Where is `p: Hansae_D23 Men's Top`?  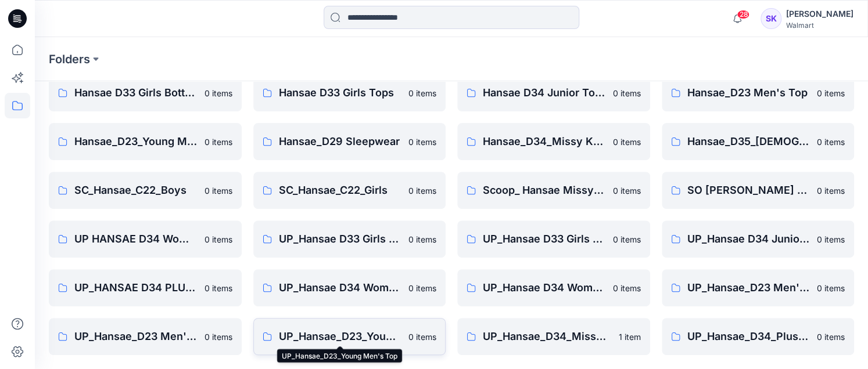
p: Hansae_D23 Men's Top is located at coordinates (749, 93).